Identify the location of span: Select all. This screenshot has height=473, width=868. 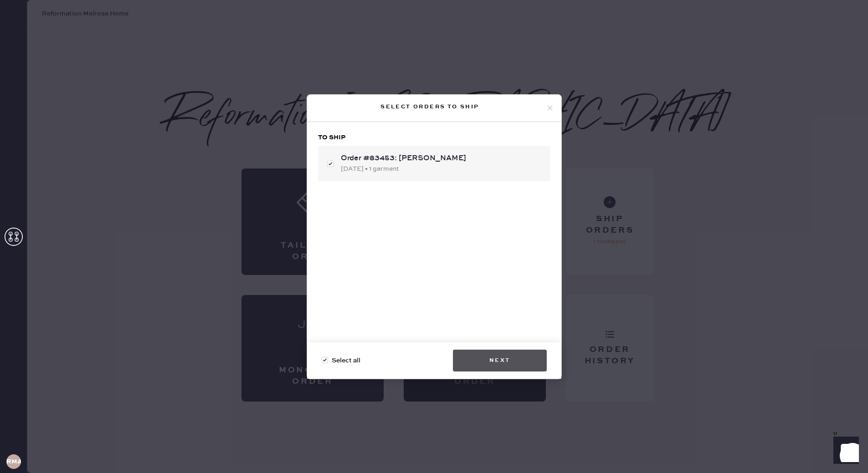
(346, 361).